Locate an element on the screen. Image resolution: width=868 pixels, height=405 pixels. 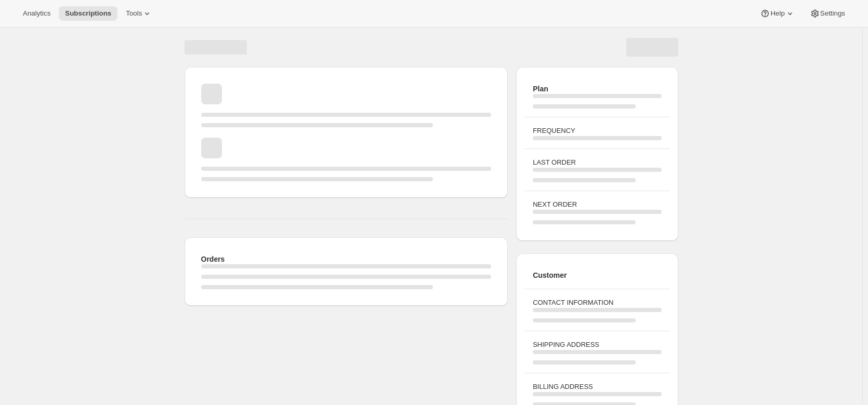
h3: SHIPPING ADDRESS is located at coordinates (597, 345).